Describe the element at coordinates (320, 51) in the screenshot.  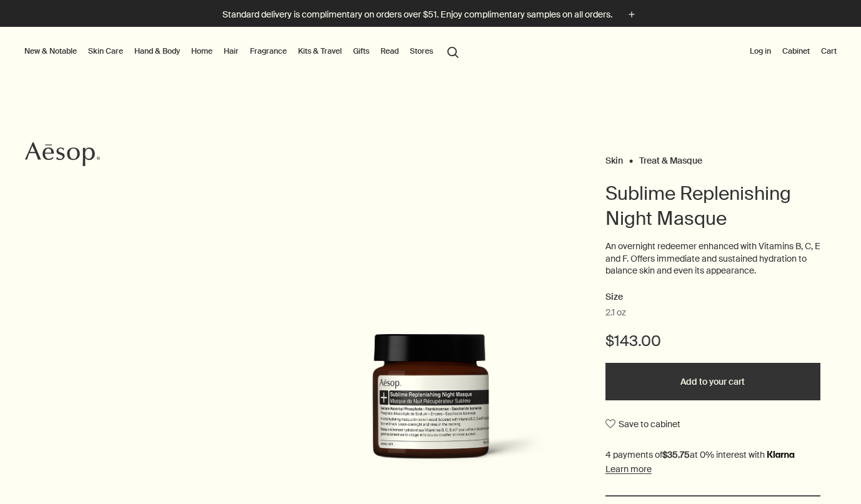
I see `a: Kits & Travel` at that location.